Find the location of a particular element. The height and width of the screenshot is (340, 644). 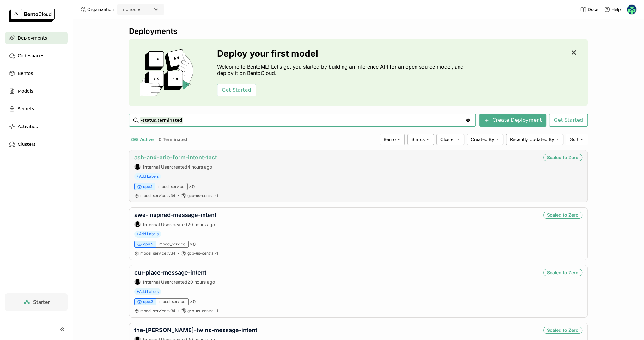

input: Selected monocle. is located at coordinates (141, 10).